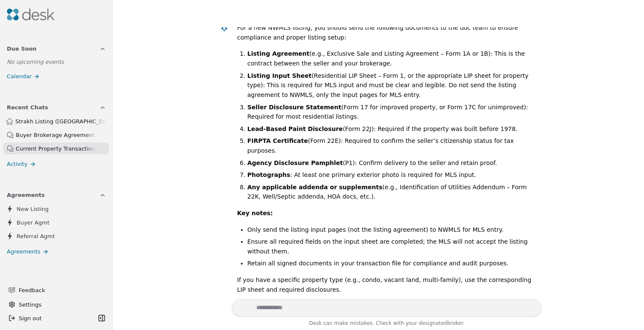  What do you see at coordinates (255, 213) in the screenshot?
I see `strong: Key notes:` at bounding box center [255, 213].